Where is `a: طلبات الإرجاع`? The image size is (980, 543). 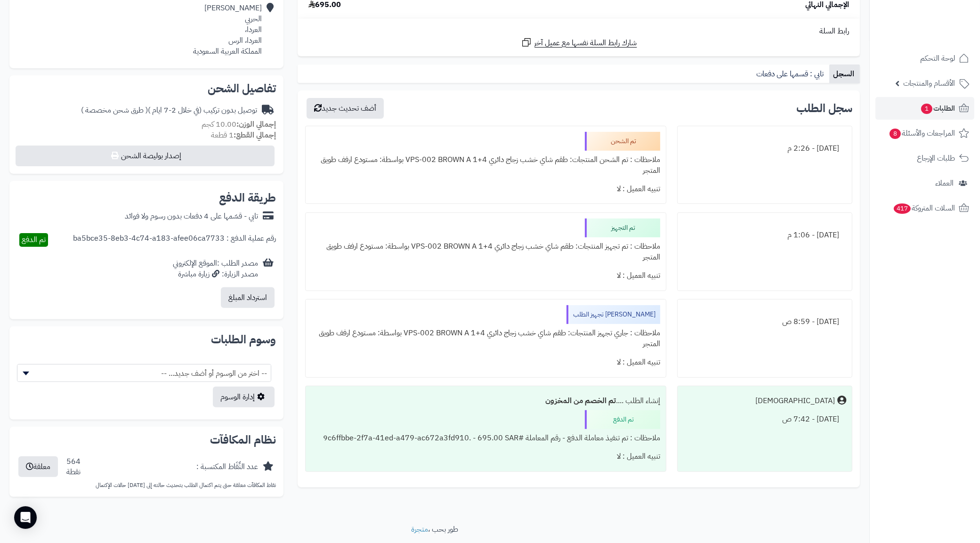
a: طلبات الإرجاع is located at coordinates (925, 158).